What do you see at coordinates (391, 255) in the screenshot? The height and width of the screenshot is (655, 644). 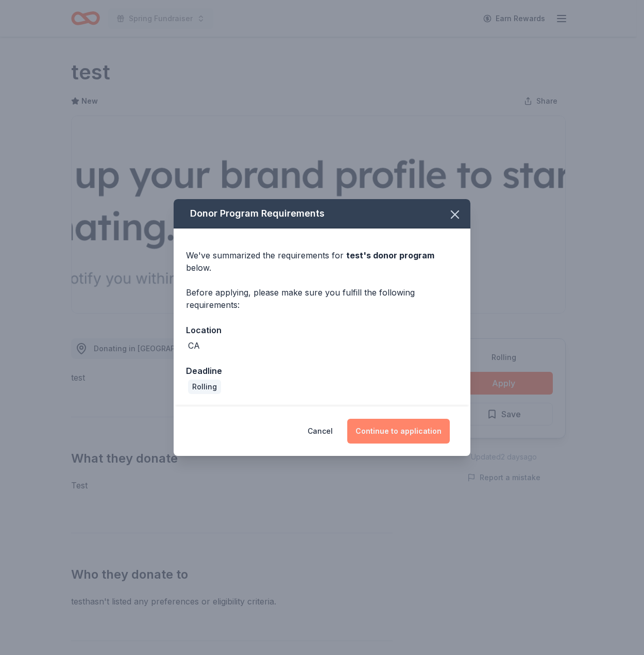 I see `span: test 's donor program` at bounding box center [391, 255].